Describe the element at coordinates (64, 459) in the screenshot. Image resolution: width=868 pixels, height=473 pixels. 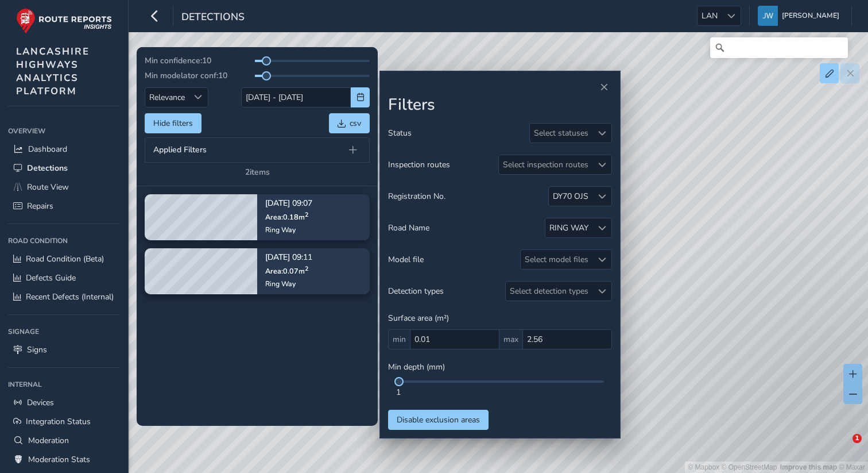
I see `a: Moderation Stats` at that location.